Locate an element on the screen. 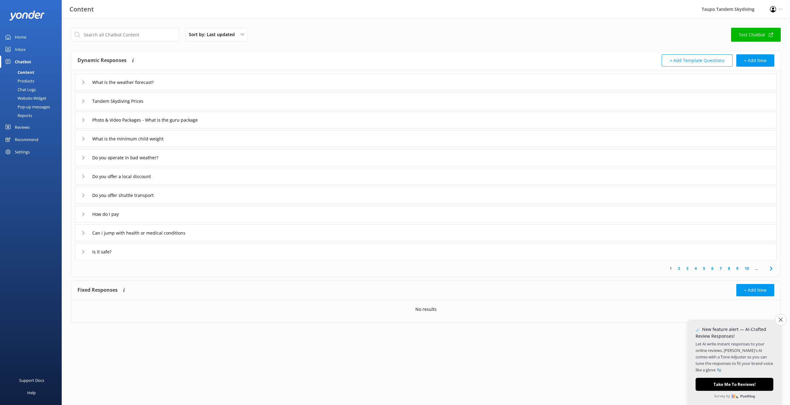 The width and height of the screenshot is (790, 405). div: Chat Logs is located at coordinates (20, 90).